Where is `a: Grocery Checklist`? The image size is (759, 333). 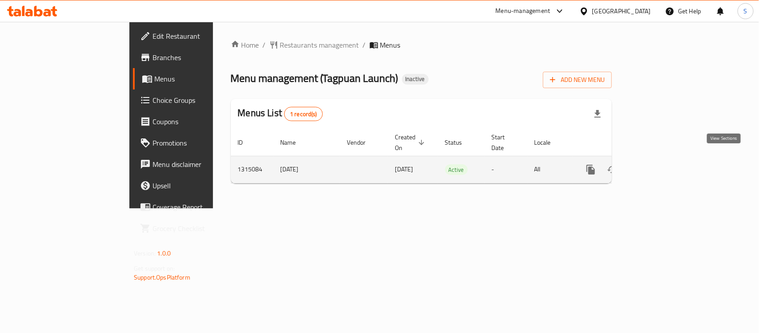 a: Grocery Checklist is located at coordinates (194, 228).